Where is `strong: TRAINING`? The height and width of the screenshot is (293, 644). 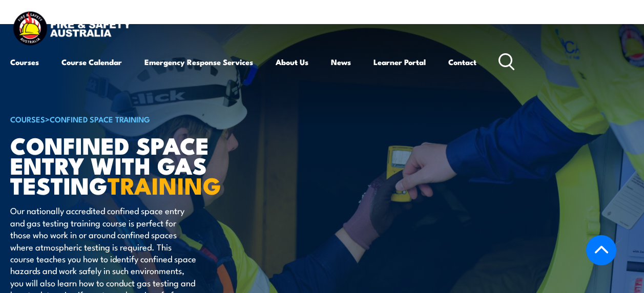 strong: TRAINING is located at coordinates (165, 184).